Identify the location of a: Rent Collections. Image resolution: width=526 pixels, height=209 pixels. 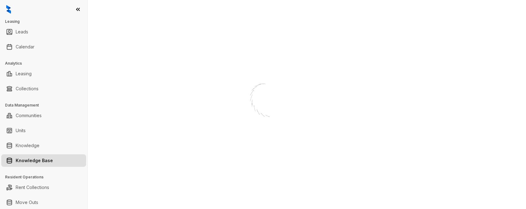
(32, 188).